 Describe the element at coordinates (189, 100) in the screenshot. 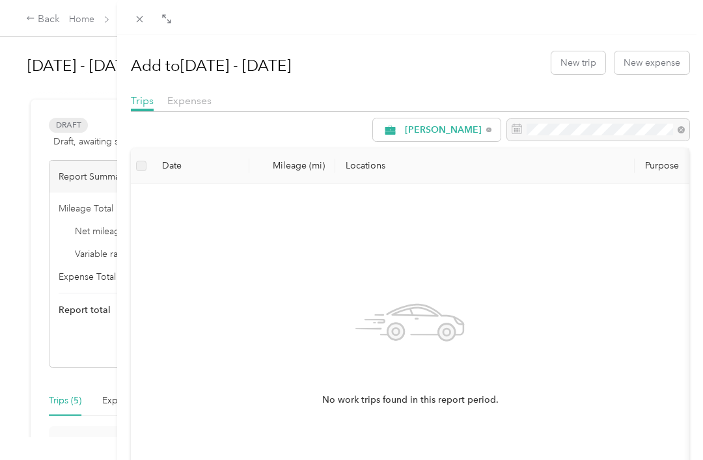

I see `span: Expenses` at that location.